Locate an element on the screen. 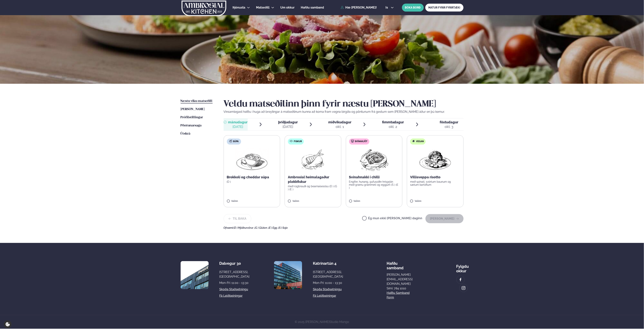  span: föstudagur is located at coordinates (449, 122).